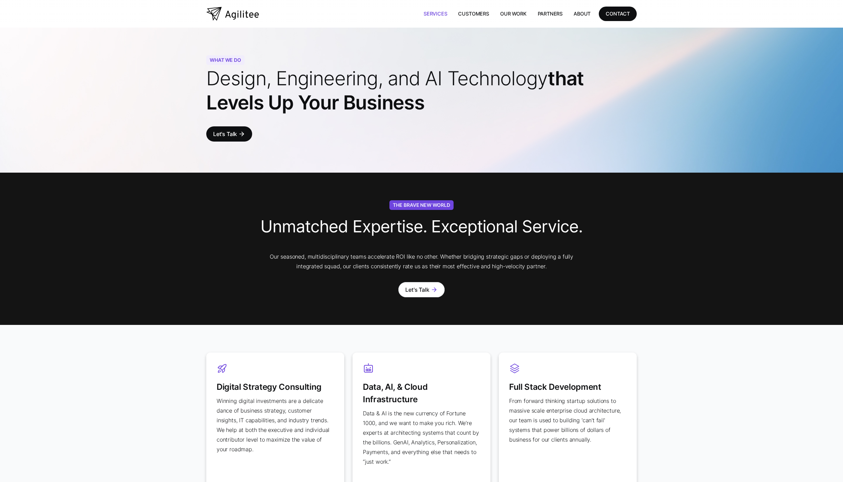  I want to click on div: The Brave New World, so click(421, 205).